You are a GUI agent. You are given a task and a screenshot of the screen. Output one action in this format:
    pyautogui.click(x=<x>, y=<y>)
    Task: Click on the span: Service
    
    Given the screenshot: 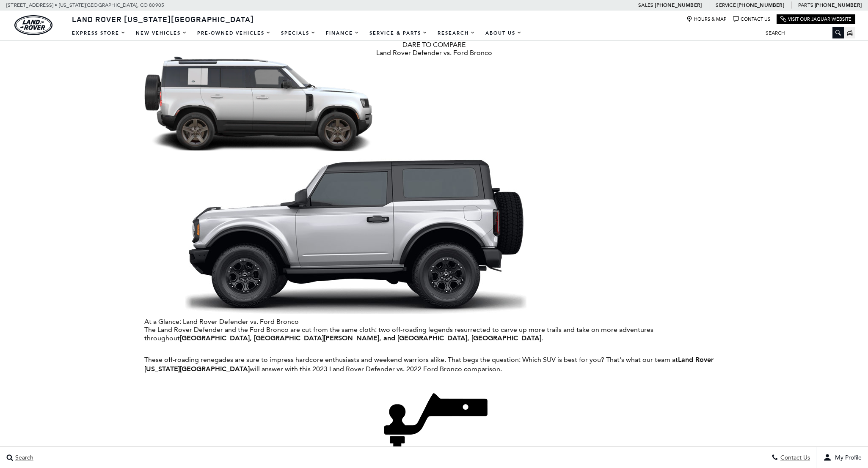 What is the action you would take?
    pyautogui.click(x=726, y=5)
    